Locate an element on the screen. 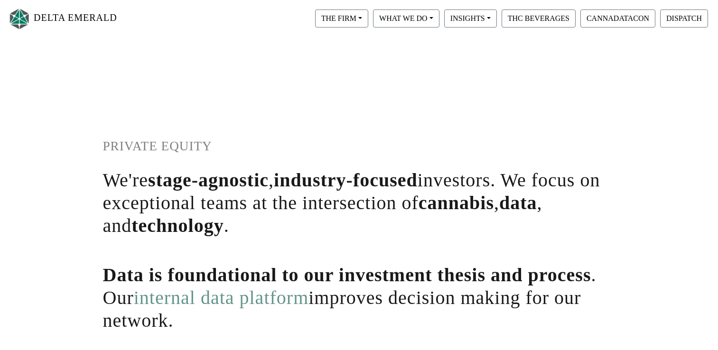  button: CANNADATACON is located at coordinates (618, 19).